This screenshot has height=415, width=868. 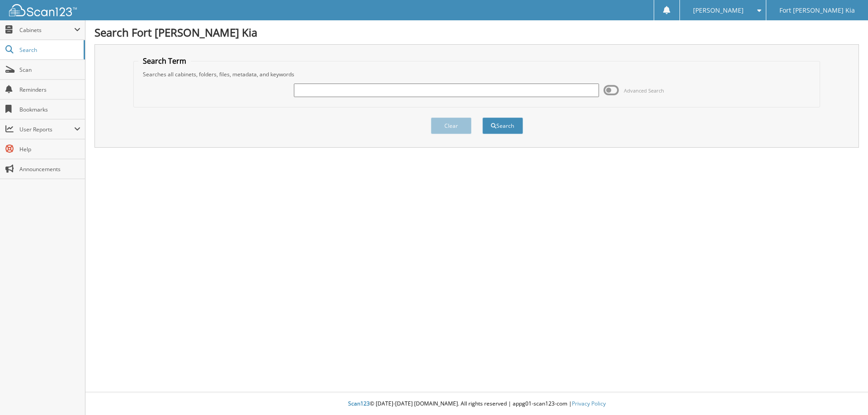 I want to click on button: Clear, so click(x=451, y=125).